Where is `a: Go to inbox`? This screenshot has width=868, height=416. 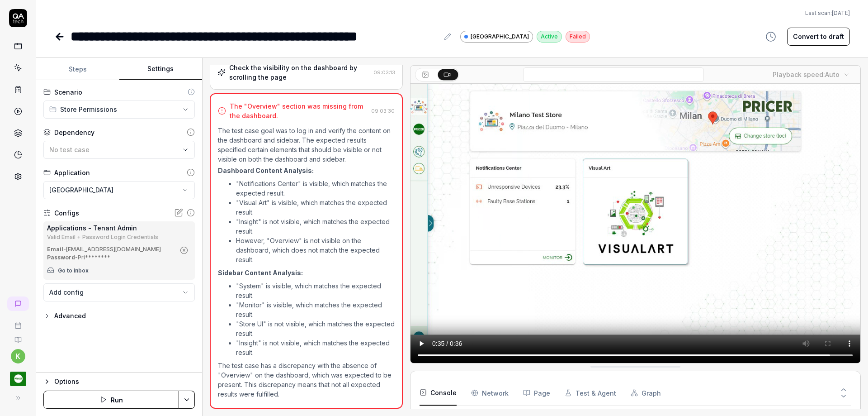 a: Go to inbox is located at coordinates (73, 270).